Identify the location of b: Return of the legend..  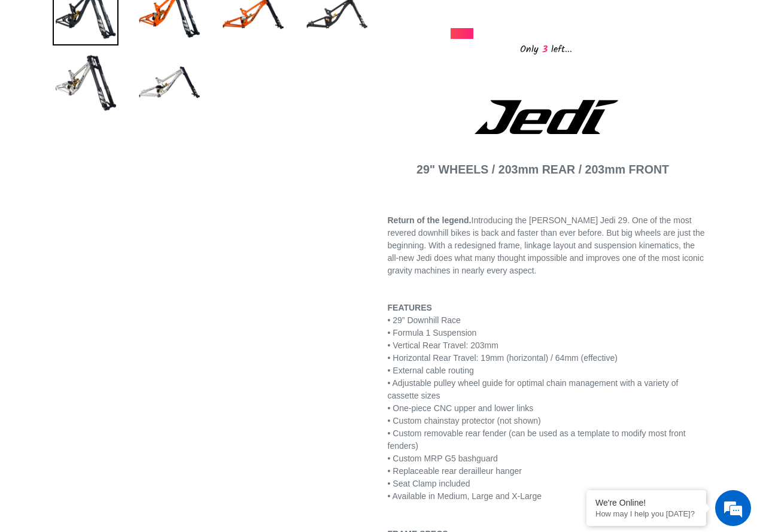
(430, 220).